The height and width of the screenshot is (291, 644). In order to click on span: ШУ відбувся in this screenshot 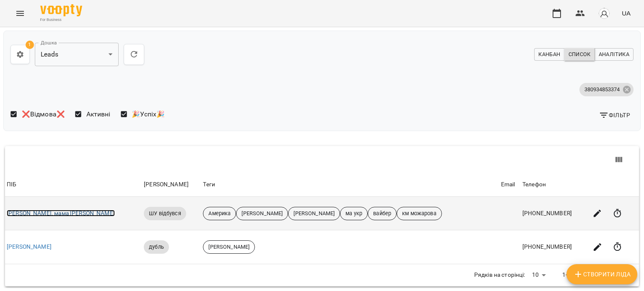, I will do `click(165, 214)`.